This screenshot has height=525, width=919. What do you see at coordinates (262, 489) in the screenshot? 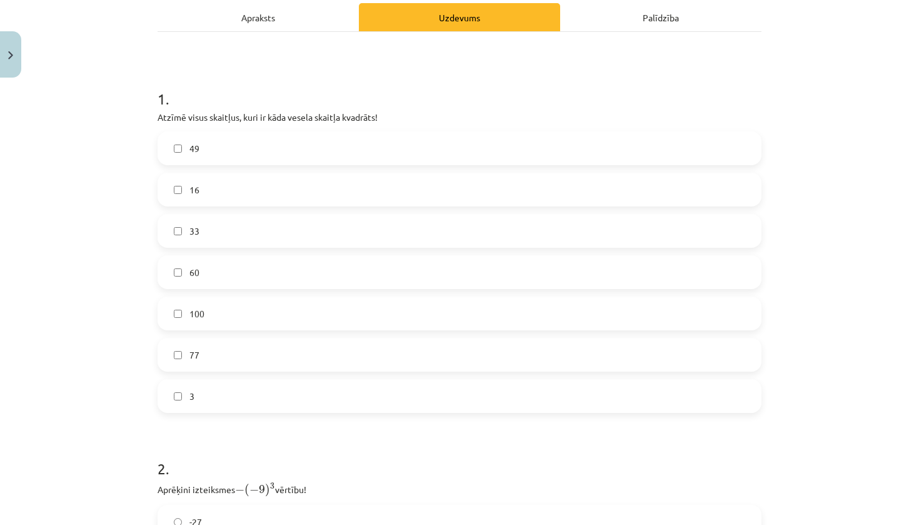
I see `span: 9` at bounding box center [262, 489].